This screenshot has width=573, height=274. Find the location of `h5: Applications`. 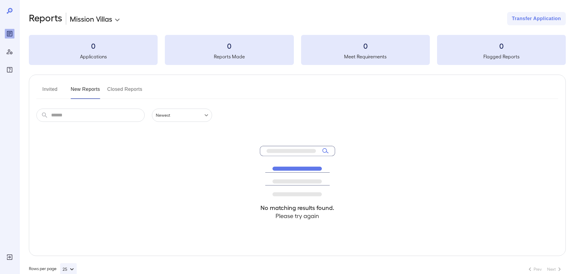

h5: Applications is located at coordinates (93, 57).